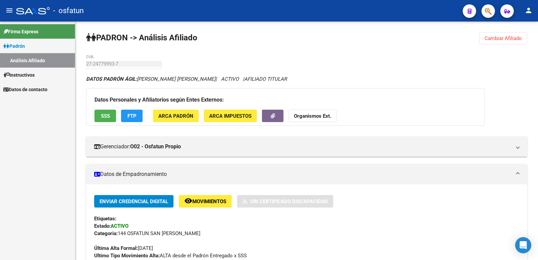 The height and width of the screenshot is (260, 538). I want to click on button: FTP, so click(132, 116).